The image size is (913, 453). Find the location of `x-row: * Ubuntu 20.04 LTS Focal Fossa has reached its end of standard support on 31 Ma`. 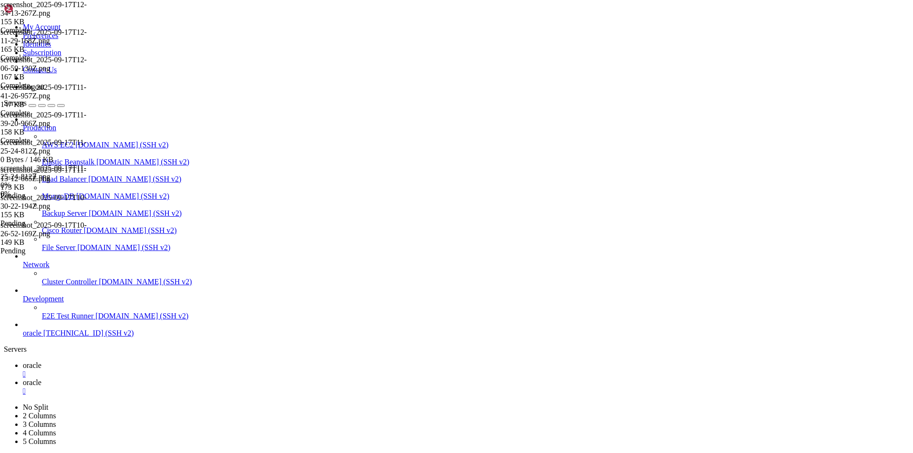

x-row: * Ubuntu 20.04 LTS Focal Fossa has reached its end of standard support on 31 Ma is located at coordinates (396, 113).